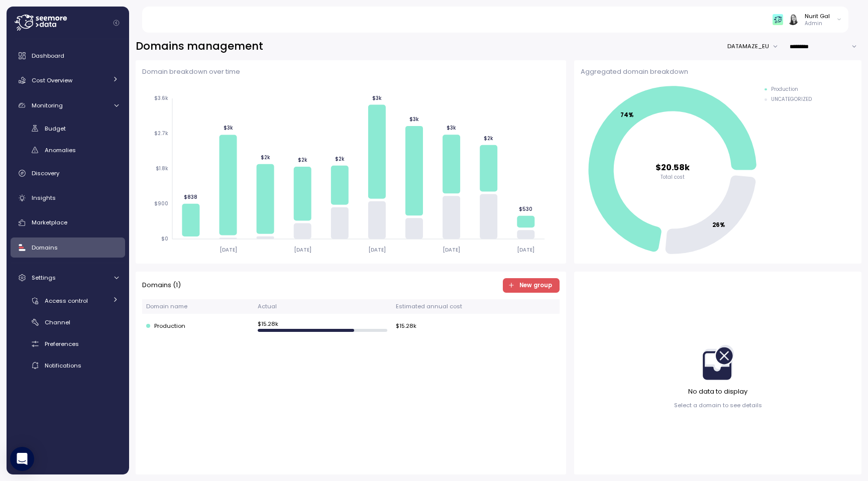  What do you see at coordinates (61, 344) in the screenshot?
I see `span: Preferences` at bounding box center [61, 344].